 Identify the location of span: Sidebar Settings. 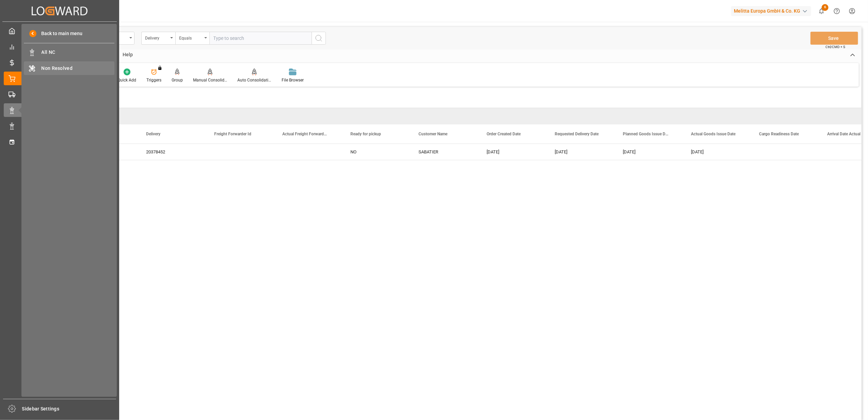
(69, 409).